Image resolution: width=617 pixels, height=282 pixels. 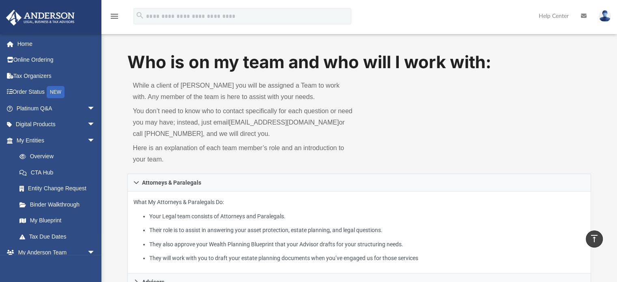 I want to click on a: My Blueprint, so click(x=57, y=221).